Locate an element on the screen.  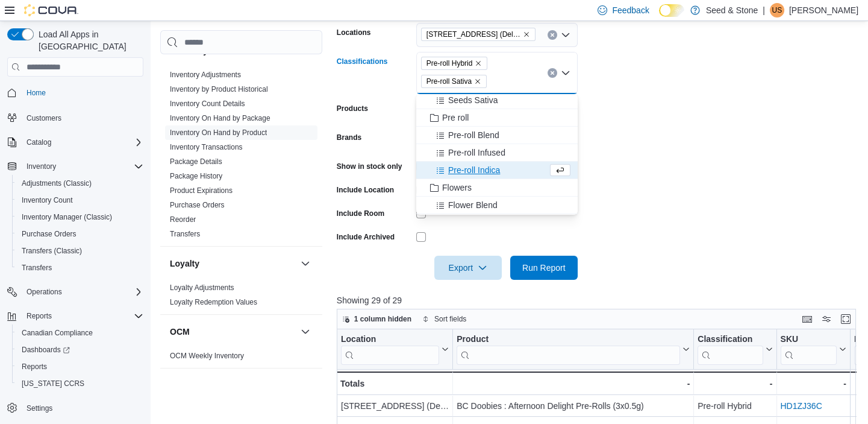
span: Dark Mode is located at coordinates (658, 16).